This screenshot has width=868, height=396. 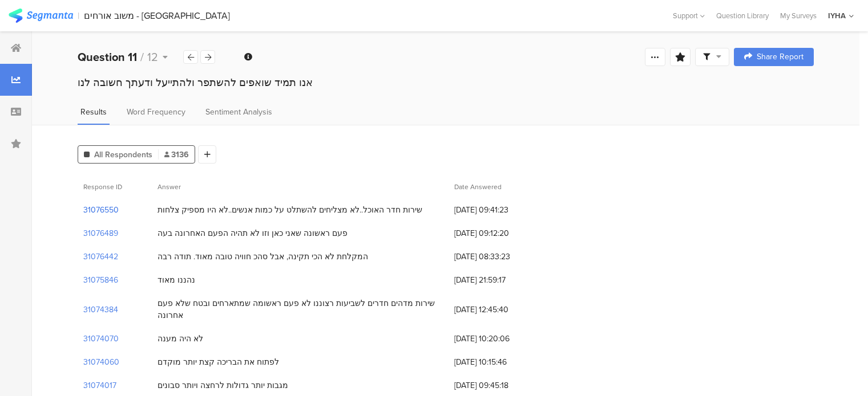 I want to click on img: segmanta logo, so click(x=41, y=15).